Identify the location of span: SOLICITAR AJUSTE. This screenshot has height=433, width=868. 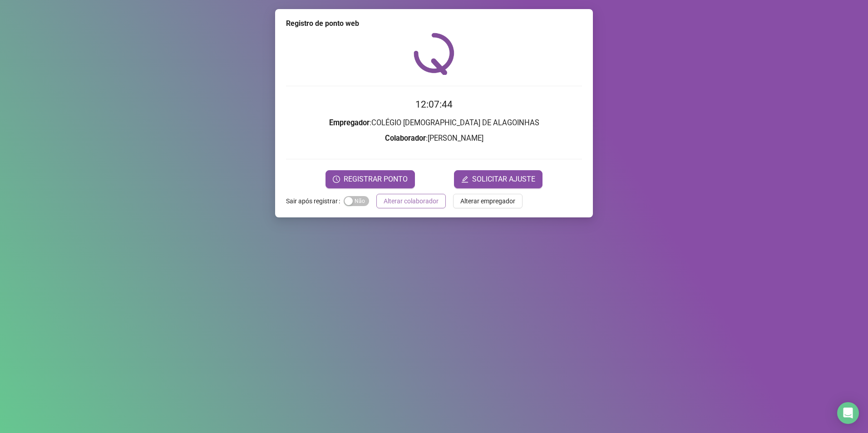
(504, 179).